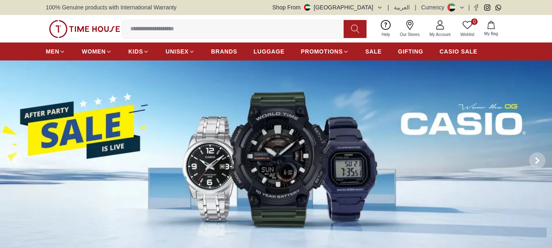  I want to click on img: United Arab Emirates, so click(307, 7).